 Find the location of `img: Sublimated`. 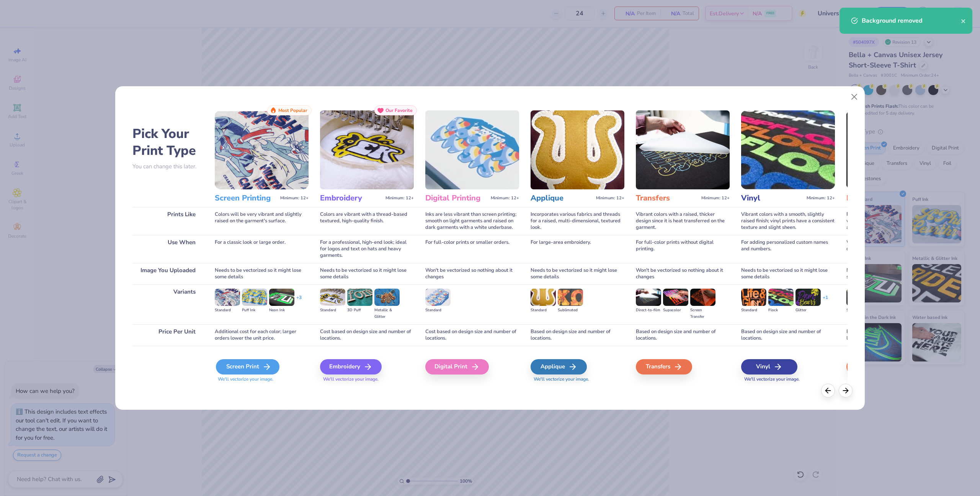

img: Sublimated is located at coordinates (570, 297).